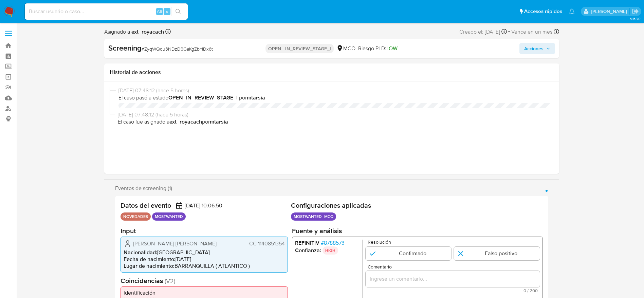 The image size is (644, 298). Describe the element at coordinates (531, 32) in the screenshot. I see `span: Vence en un mes` at that location.